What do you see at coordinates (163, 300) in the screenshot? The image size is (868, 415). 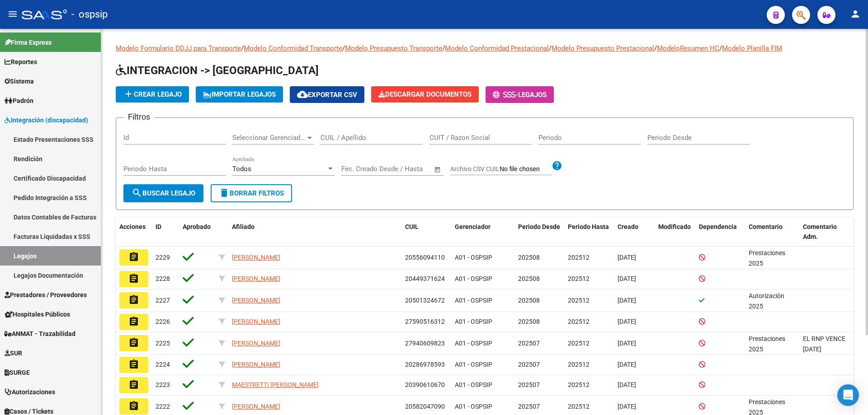 I see `span: 2227` at bounding box center [163, 300].